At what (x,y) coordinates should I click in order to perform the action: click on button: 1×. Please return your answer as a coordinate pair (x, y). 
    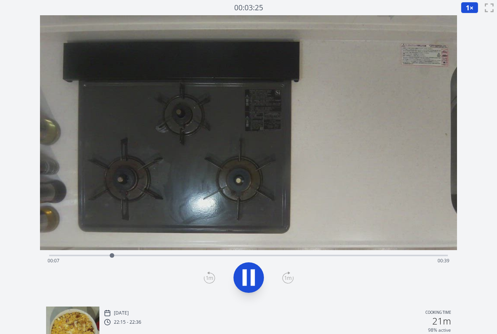
    Looking at the image, I should click on (470, 8).